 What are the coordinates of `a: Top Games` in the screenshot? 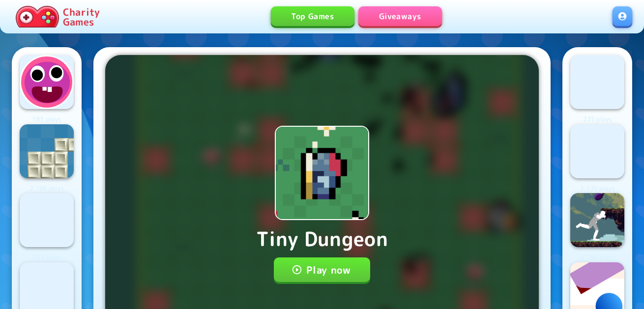 It's located at (312, 17).